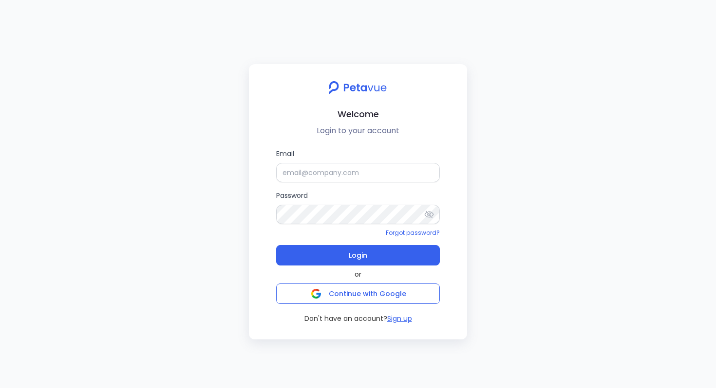 The height and width of the screenshot is (388, 716). What do you see at coordinates (358, 114) in the screenshot?
I see `h2: Welcome` at bounding box center [358, 114].